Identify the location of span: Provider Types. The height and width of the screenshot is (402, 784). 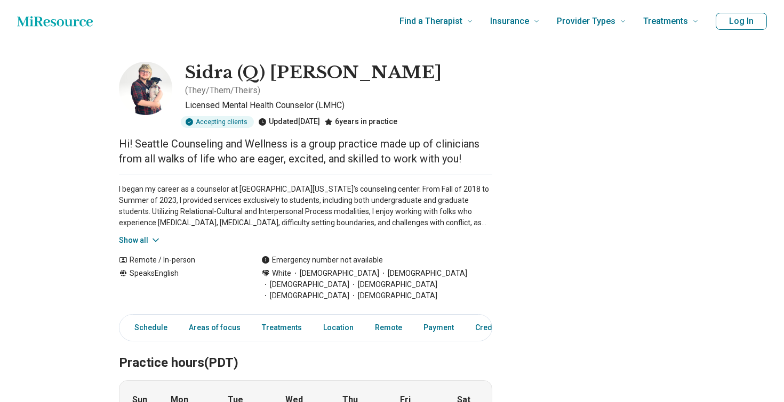
(586, 21).